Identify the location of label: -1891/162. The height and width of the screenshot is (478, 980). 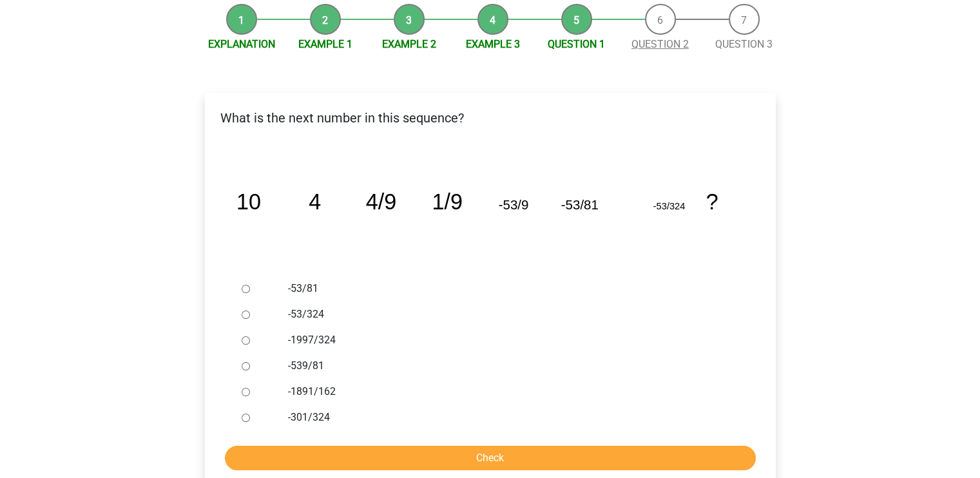
(511, 392).